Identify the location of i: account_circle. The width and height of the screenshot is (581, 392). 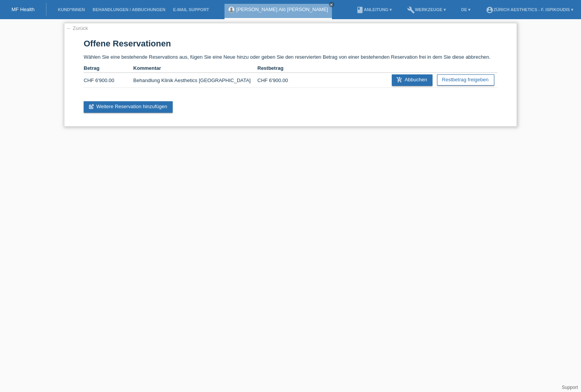
(489, 10).